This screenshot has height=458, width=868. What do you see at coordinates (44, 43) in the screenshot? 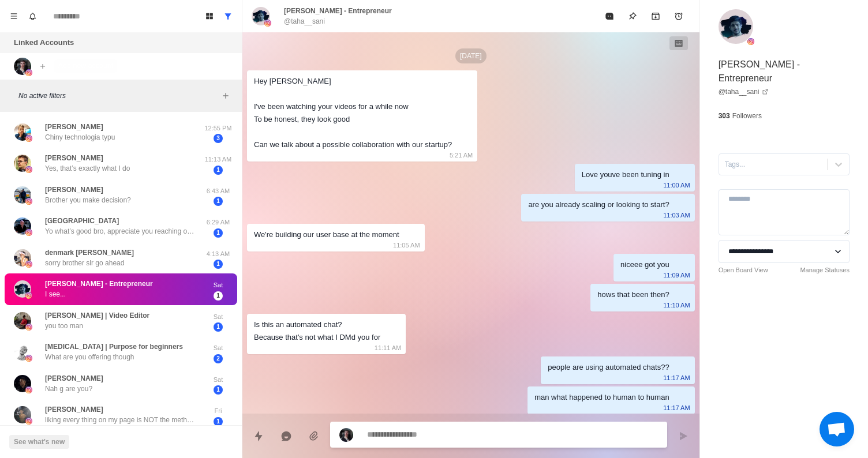
I see `p: Linked Accounts` at bounding box center [44, 43].